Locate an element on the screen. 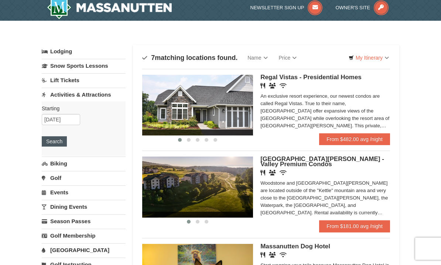 The width and height of the screenshot is (441, 265). a: Lodging is located at coordinates (84, 51).